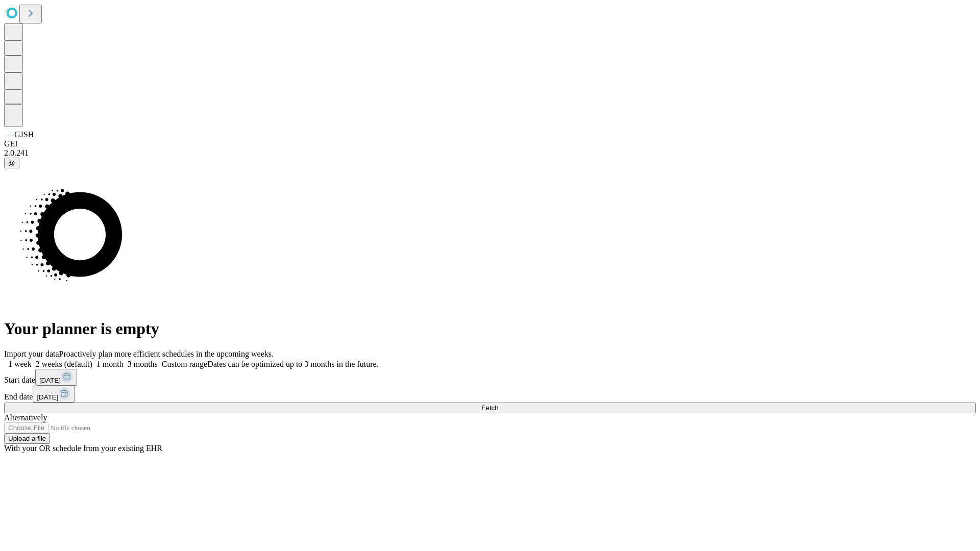 The image size is (980, 551). What do you see at coordinates (32, 354) in the screenshot?
I see `span: Import your data` at bounding box center [32, 354].